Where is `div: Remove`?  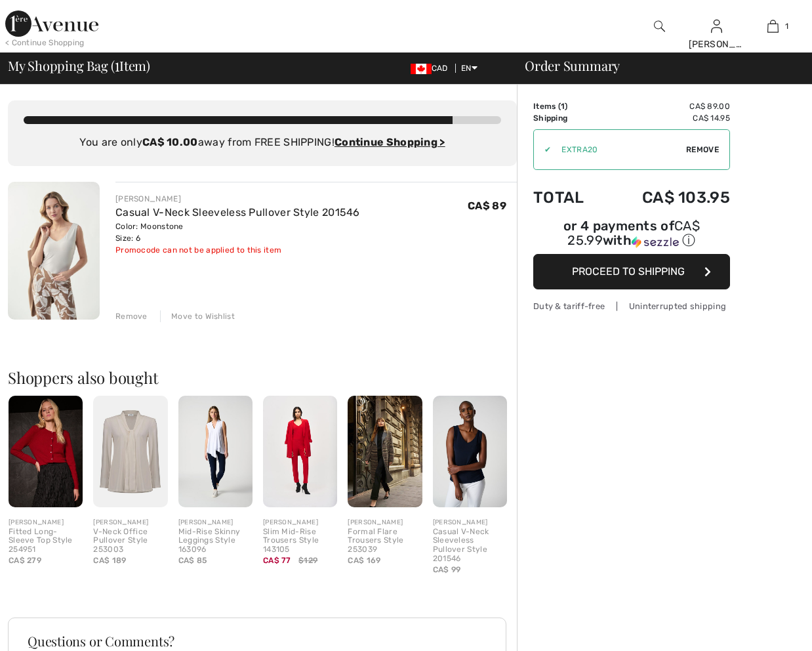
div: Remove is located at coordinates (131, 316).